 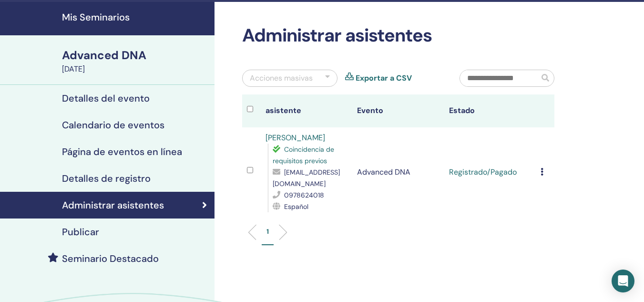 What do you see at coordinates (122, 152) in the screenshot?
I see `h4: Página de eventos en línea` at bounding box center [122, 152].